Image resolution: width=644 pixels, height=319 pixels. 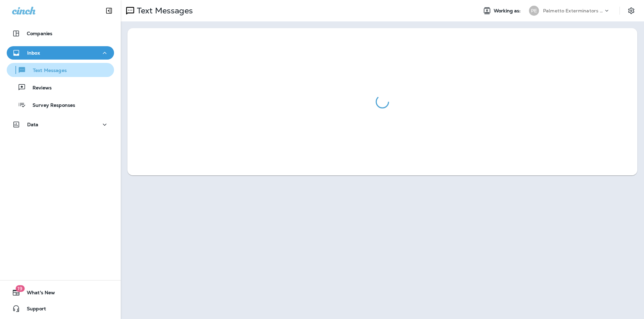 I want to click on button: Text Messages, so click(x=60, y=70).